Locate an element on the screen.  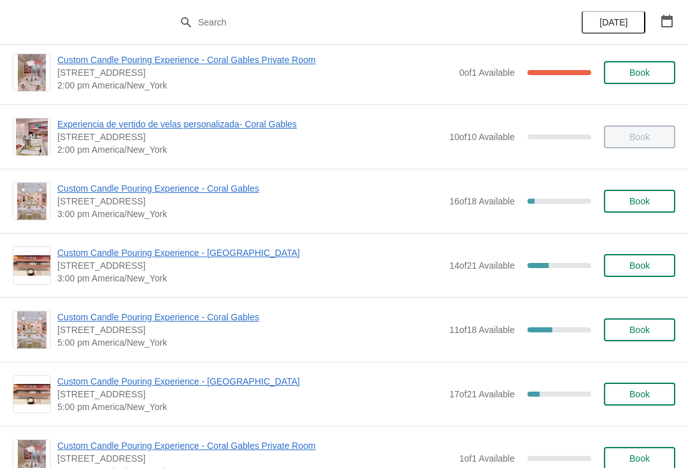
img: Custom Candle Pouring Experience - Coral Gables | 154 Giralda Avenue, Coral Gables, FL, USA | 5:0... is located at coordinates (32, 330).